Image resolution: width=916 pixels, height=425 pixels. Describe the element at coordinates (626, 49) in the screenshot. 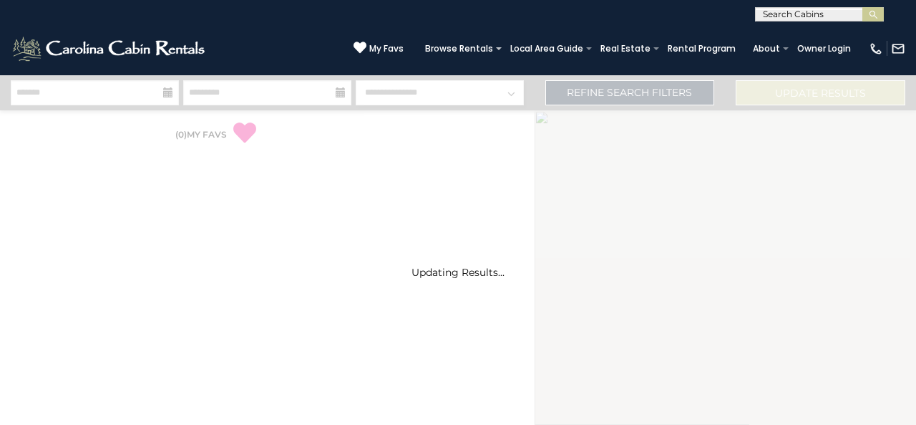

I see `a: Real Estate` at that location.